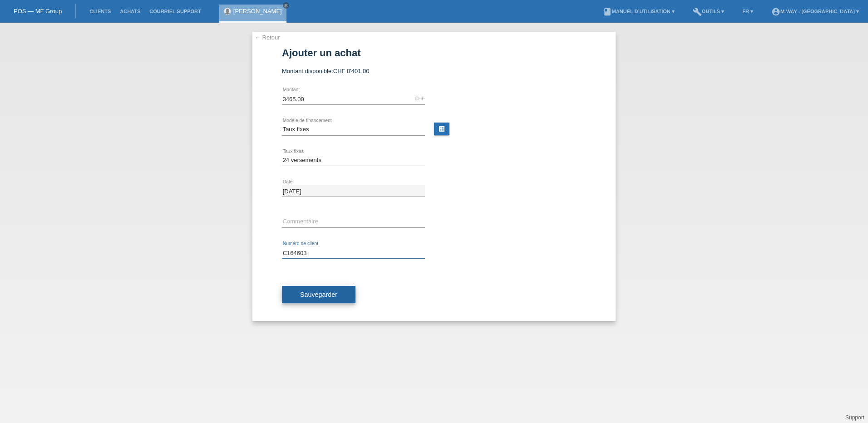 This screenshot has height=423, width=868. What do you see at coordinates (267, 37) in the screenshot?
I see `a: ← Retour` at bounding box center [267, 37].